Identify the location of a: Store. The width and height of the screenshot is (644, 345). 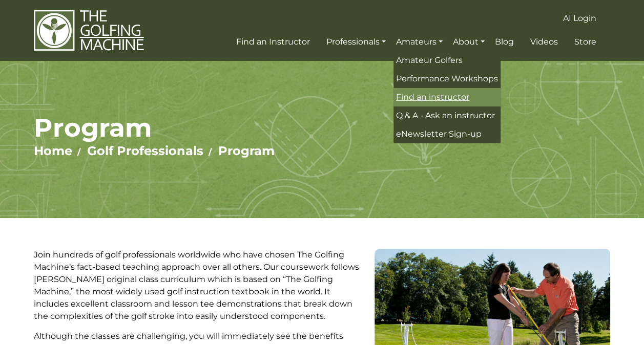
(585, 42).